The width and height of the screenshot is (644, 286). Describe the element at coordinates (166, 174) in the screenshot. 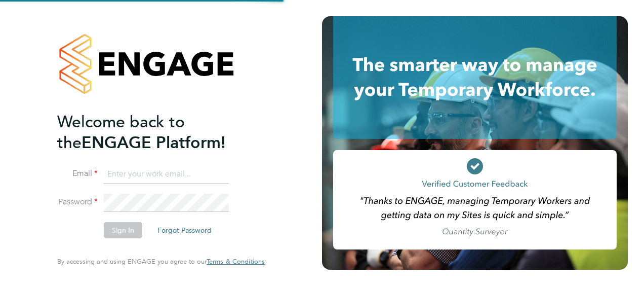

I see `input: Enter your work email...` at that location.